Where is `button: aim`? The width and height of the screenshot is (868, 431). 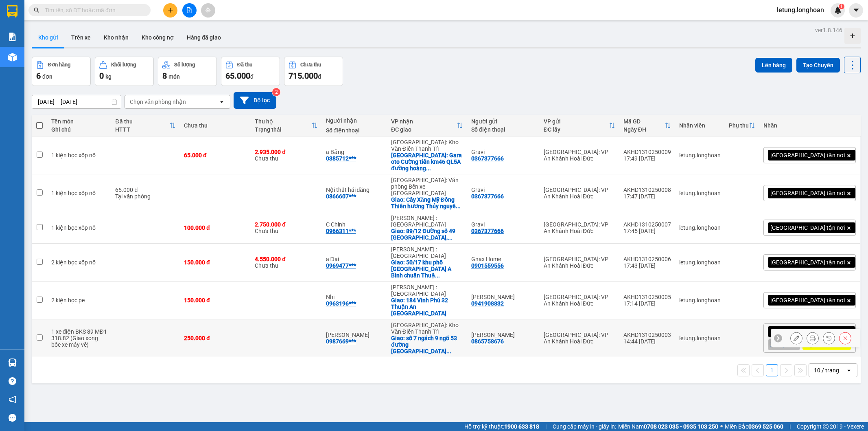 button: aim is located at coordinates (208, 10).